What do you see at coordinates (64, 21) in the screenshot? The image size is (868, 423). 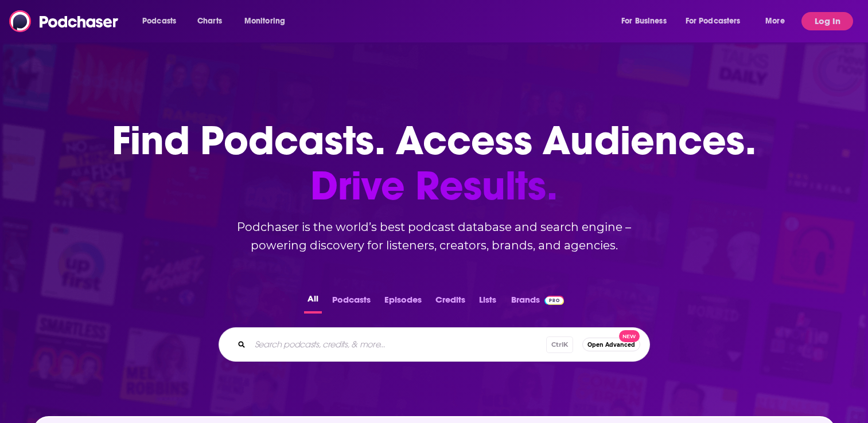 I see `img: Podchaser - Follow, Share and Rate Podcasts` at bounding box center [64, 21].